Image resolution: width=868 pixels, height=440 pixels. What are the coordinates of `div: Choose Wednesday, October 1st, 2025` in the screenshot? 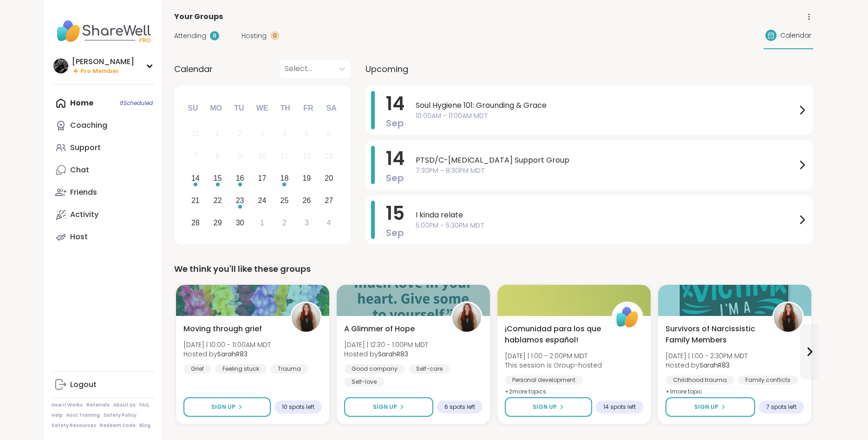 It's located at (262, 222).